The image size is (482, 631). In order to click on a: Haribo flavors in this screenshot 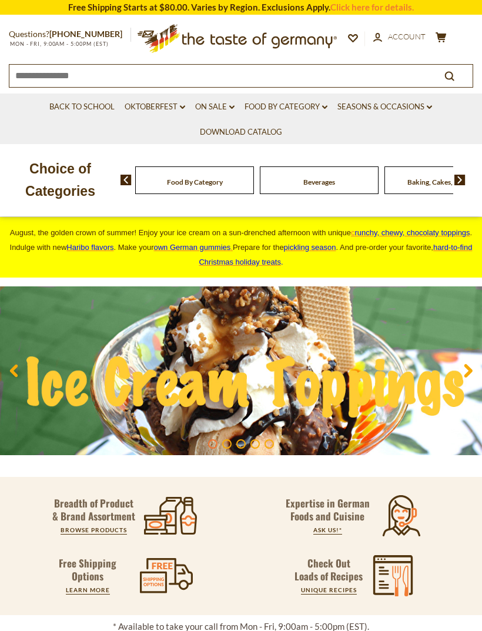, I will do `click(90, 247)`.